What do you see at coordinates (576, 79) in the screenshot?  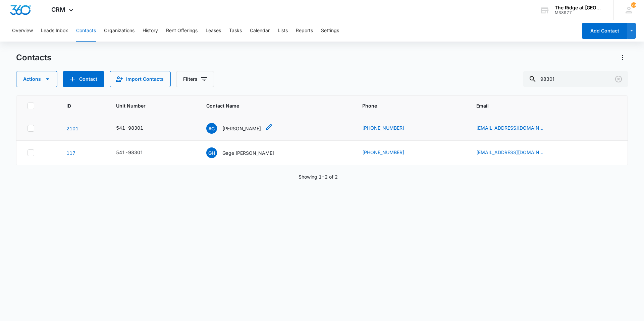 I see `input: Search Contacts` at bounding box center [576, 79].